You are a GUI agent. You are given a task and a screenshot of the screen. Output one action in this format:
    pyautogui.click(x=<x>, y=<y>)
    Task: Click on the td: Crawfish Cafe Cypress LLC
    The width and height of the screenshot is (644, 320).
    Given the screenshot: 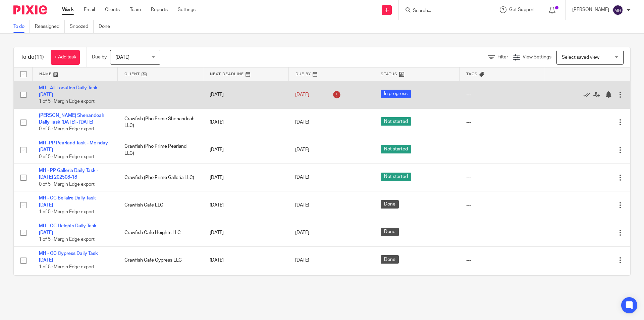 What is the action you would take?
    pyautogui.click(x=160, y=260)
    